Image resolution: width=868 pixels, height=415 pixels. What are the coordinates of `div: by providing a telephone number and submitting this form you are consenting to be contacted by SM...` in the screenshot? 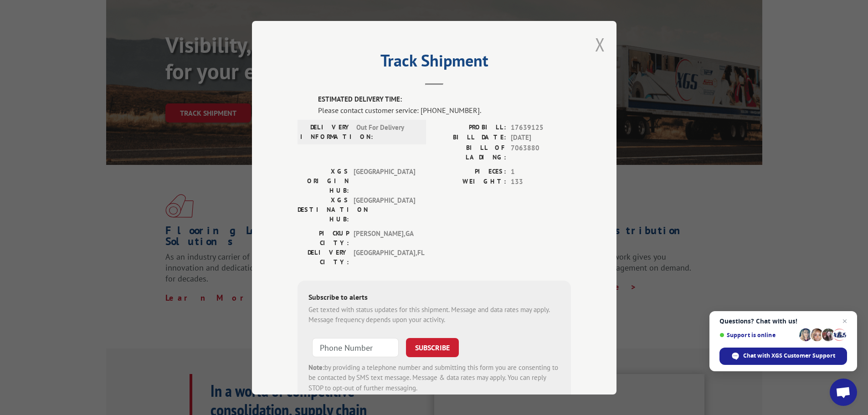 It's located at (434, 378).